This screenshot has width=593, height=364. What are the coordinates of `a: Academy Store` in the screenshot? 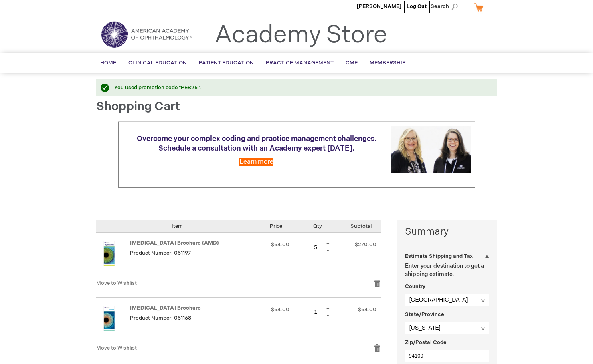 It's located at (301, 35).